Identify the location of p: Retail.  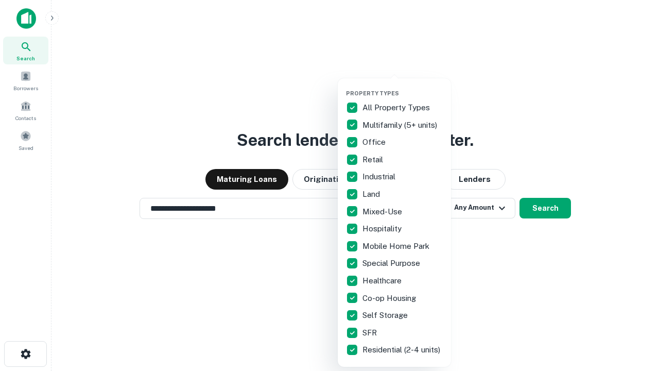
(374, 160).